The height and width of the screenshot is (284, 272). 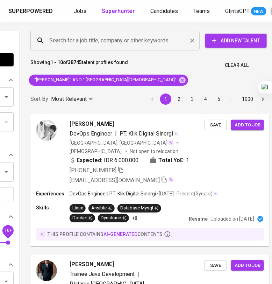 What do you see at coordinates (192, 41) in the screenshot?
I see `button: Clear` at bounding box center [192, 41].